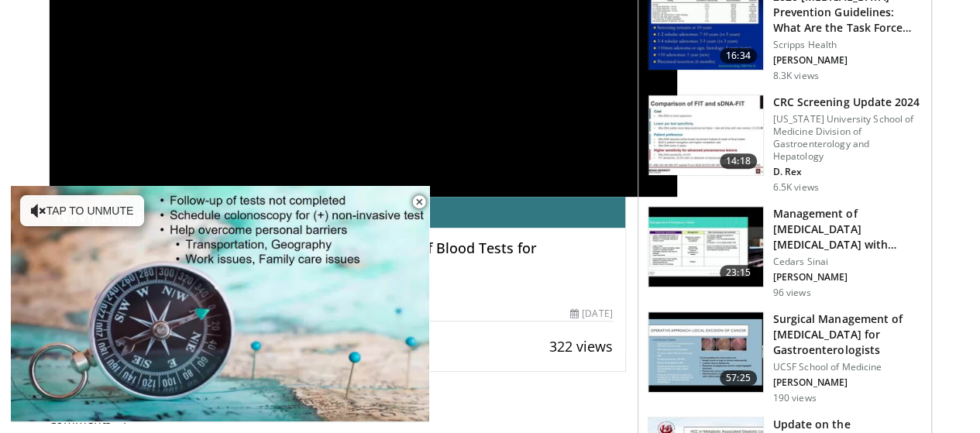  I want to click on button: Tap to unmute, so click(82, 211).